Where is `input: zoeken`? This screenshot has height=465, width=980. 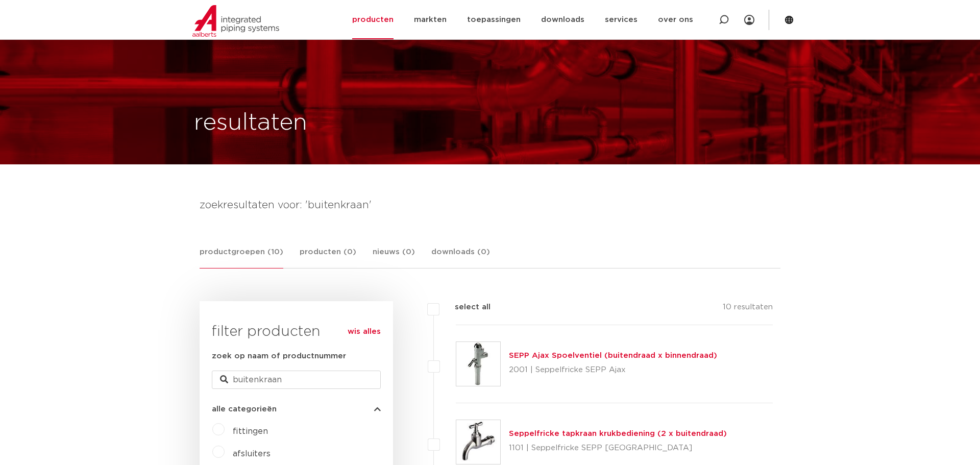 input: zoeken is located at coordinates (296, 379).